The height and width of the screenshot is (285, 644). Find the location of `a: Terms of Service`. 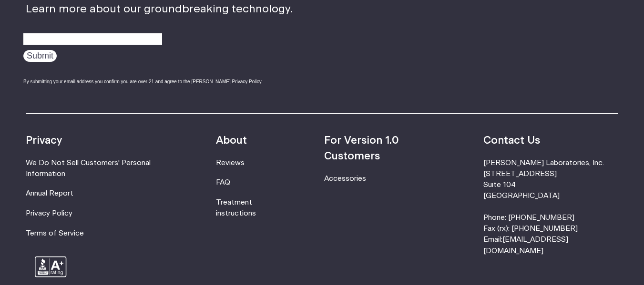

a: Terms of Service is located at coordinates (55, 233).